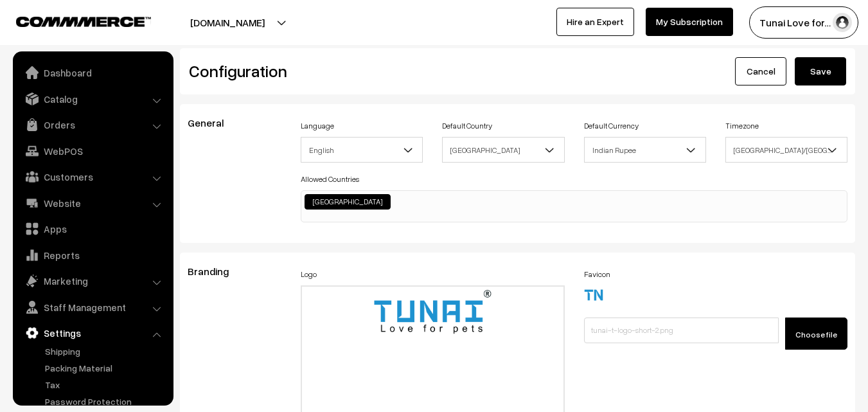 This screenshot has height=412, width=868. Describe the element at coordinates (92, 124) in the screenshot. I see `a: Orders` at that location.